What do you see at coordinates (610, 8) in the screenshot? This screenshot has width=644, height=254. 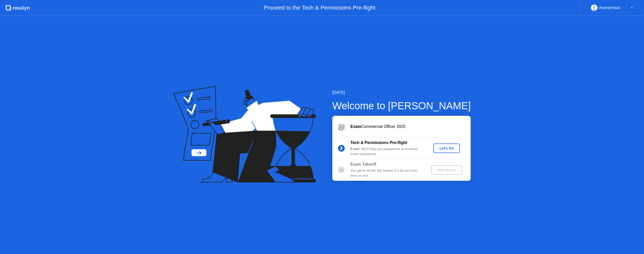 I see `div: Anonymous` at bounding box center [610, 8].